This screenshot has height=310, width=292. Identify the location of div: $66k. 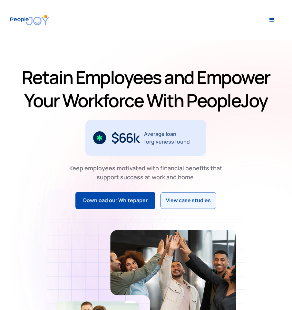
(125, 138).